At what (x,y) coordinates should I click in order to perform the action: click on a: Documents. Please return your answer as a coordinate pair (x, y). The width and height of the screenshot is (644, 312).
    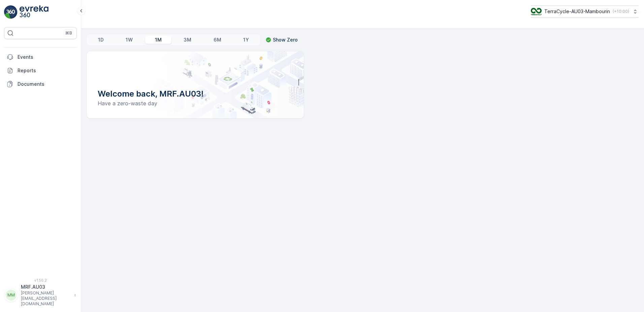
    Looking at the image, I should click on (40, 84).